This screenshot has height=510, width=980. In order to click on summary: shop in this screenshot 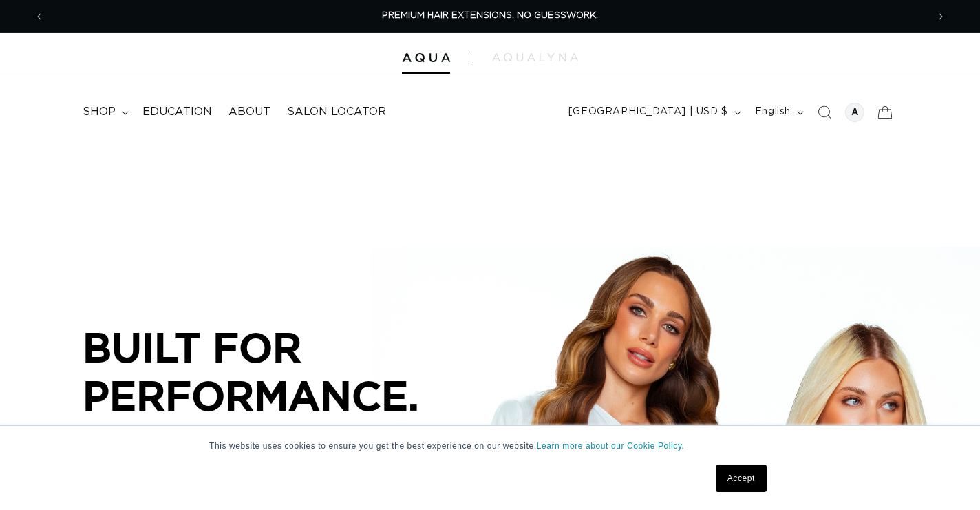, I will do `click(104, 112)`.